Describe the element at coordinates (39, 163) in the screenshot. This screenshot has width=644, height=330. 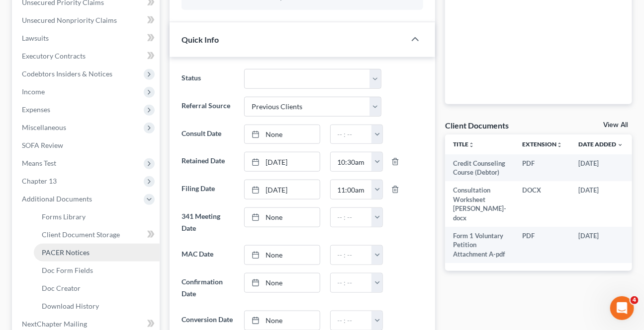
I see `span: Means Test` at that location.